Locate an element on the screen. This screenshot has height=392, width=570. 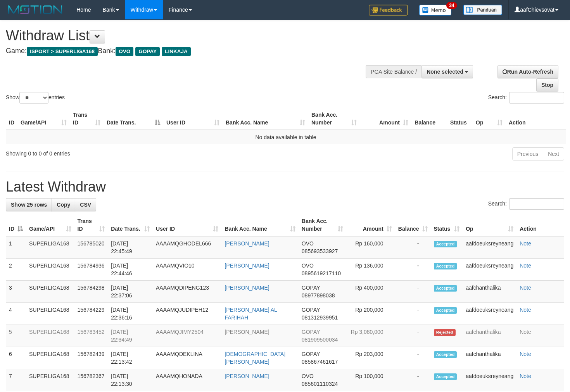
span: Copy 081909500034 to clipboard is located at coordinates (319, 339).